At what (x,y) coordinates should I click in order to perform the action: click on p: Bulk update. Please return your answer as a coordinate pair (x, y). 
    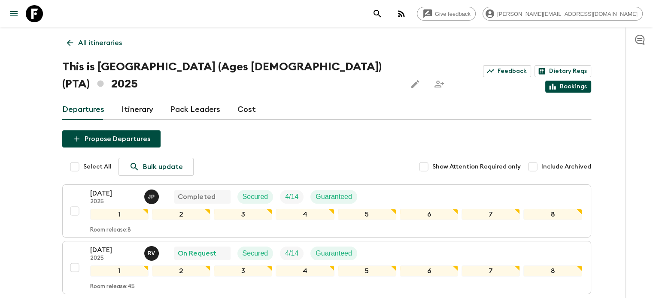
    Looking at the image, I should click on (163, 167).